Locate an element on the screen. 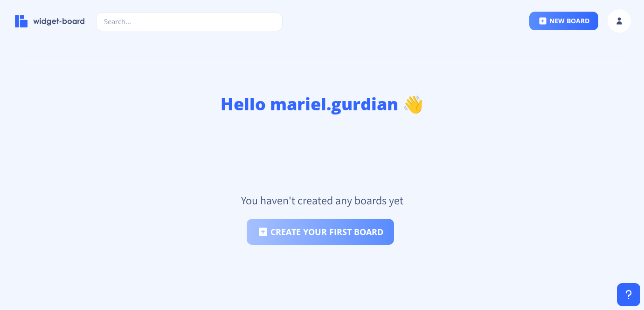 This screenshot has width=644, height=310. input: Search... is located at coordinates (189, 22).